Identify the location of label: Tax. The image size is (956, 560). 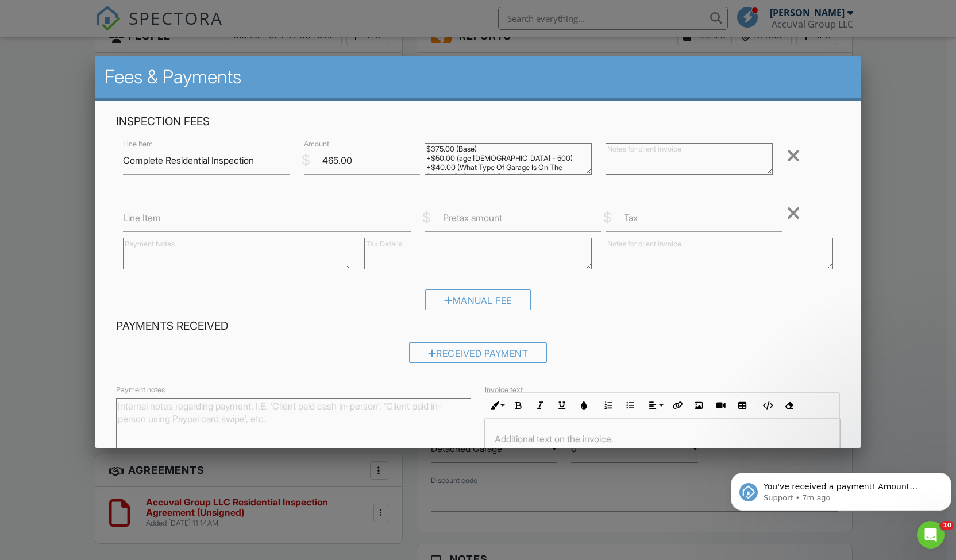
(630, 217).